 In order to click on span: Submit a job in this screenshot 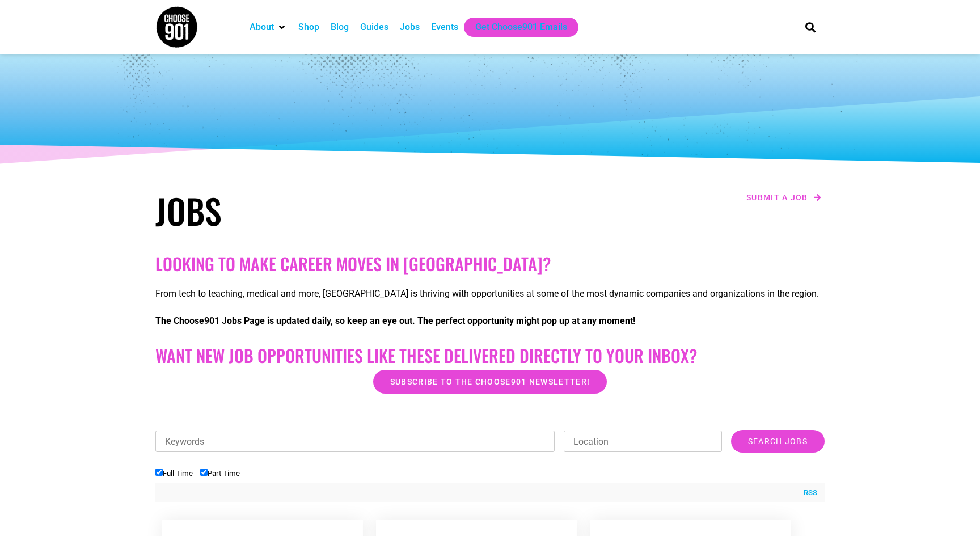, I will do `click(777, 197)`.